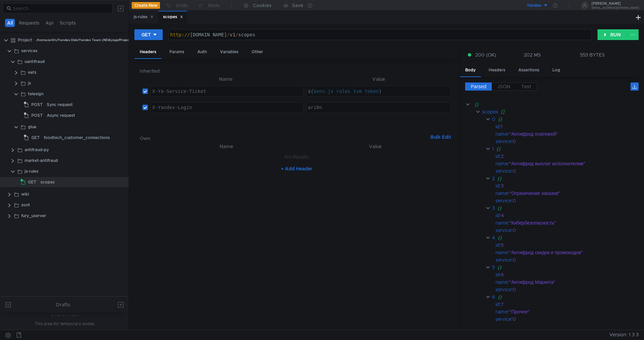 The height and width of the screenshot is (340, 644). What do you see at coordinates (297, 169) in the screenshot?
I see `button: + Add Header` at bounding box center [297, 169].